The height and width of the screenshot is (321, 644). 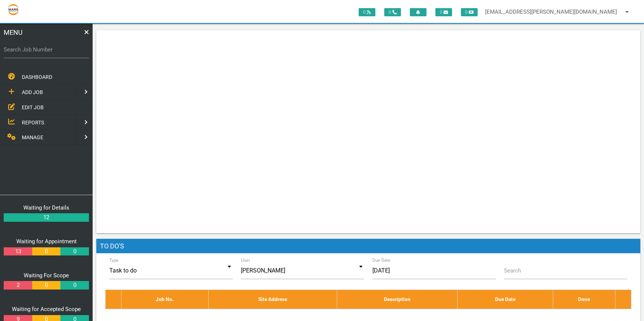 What do you see at coordinates (13, 32) in the screenshot?
I see `span: MENU` at bounding box center [13, 32].